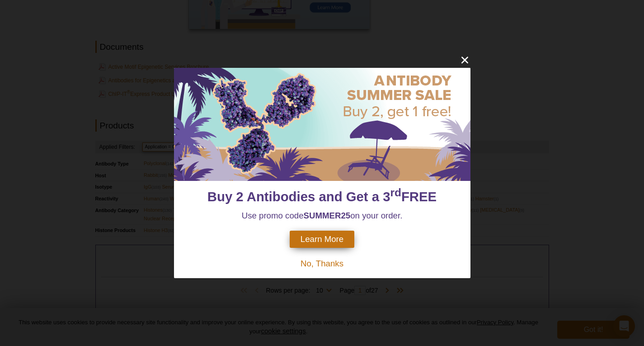 This screenshot has width=644, height=346. I want to click on span: Use promo code on your order., so click(322, 215).